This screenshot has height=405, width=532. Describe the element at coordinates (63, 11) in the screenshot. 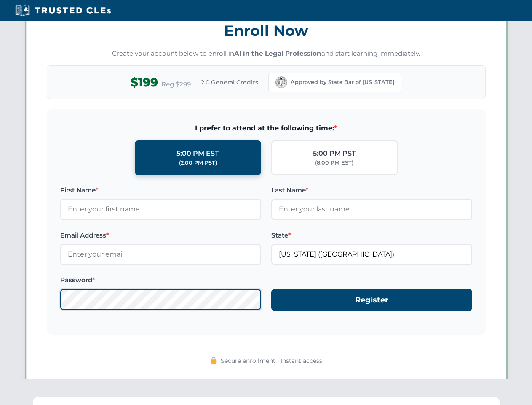

I see `img: Trusted CLEs` at that location.